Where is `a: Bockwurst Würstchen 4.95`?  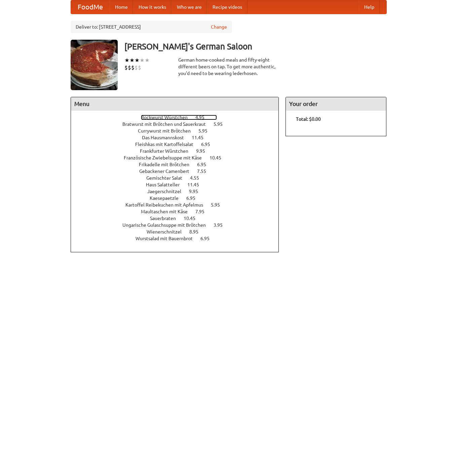 a: Bockwurst Würstchen 4.95 is located at coordinates (179, 118).